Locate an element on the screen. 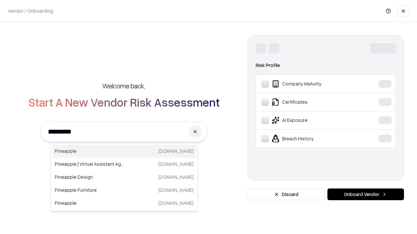 The height and width of the screenshot is (234, 417). div: Company Maturity is located at coordinates (310, 84).